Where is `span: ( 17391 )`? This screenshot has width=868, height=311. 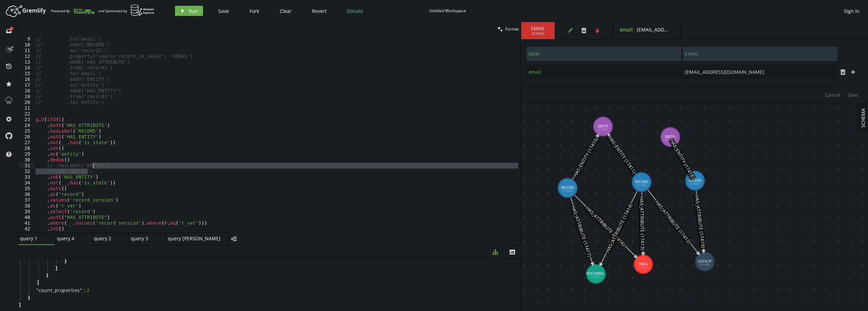
span: ( 17391 ) is located at coordinates (538, 33).